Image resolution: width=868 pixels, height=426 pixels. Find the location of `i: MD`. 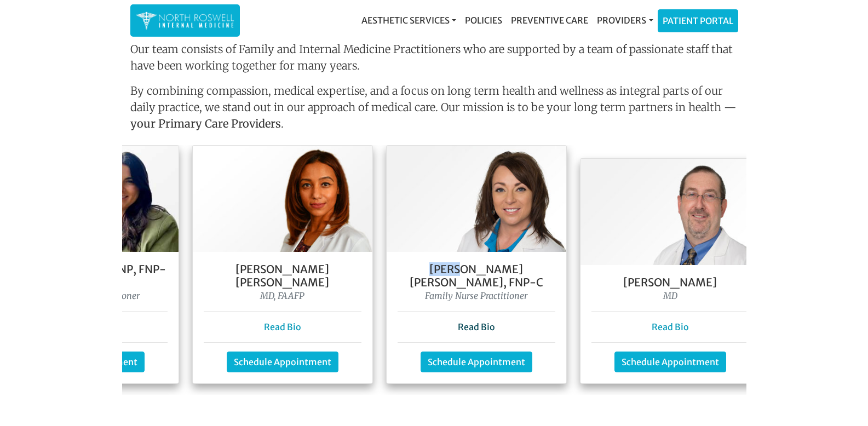

i: MD is located at coordinates (670, 296).